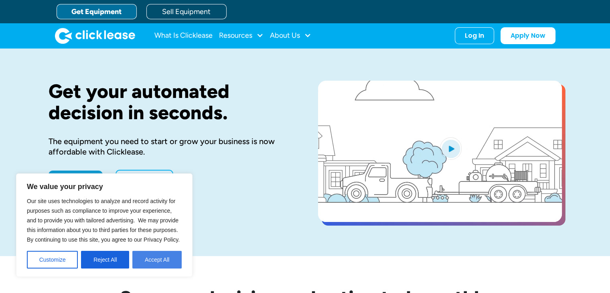  What do you see at coordinates (183, 36) in the screenshot?
I see `a: What Is Clicklease` at bounding box center [183, 36].